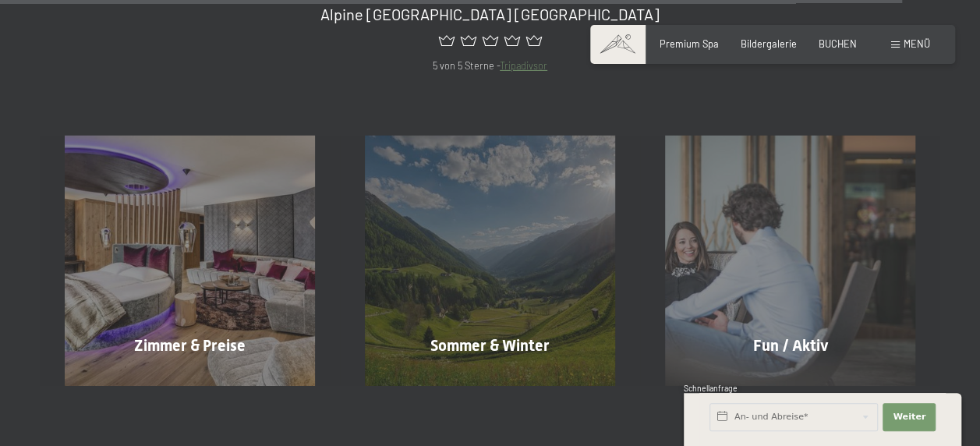 The image size is (980, 446). What do you see at coordinates (689, 44) in the screenshot?
I see `a: Premium Spa` at bounding box center [689, 44].